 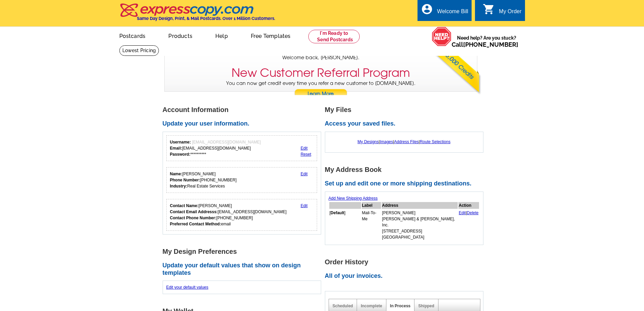 I want to click on strong: Username:, so click(x=180, y=142).